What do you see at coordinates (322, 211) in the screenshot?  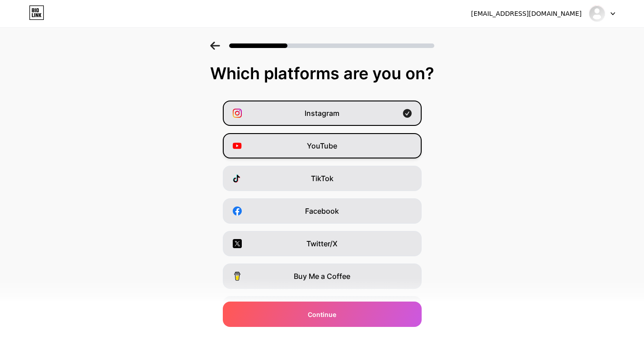 I see `span: Facebook` at bounding box center [322, 211].